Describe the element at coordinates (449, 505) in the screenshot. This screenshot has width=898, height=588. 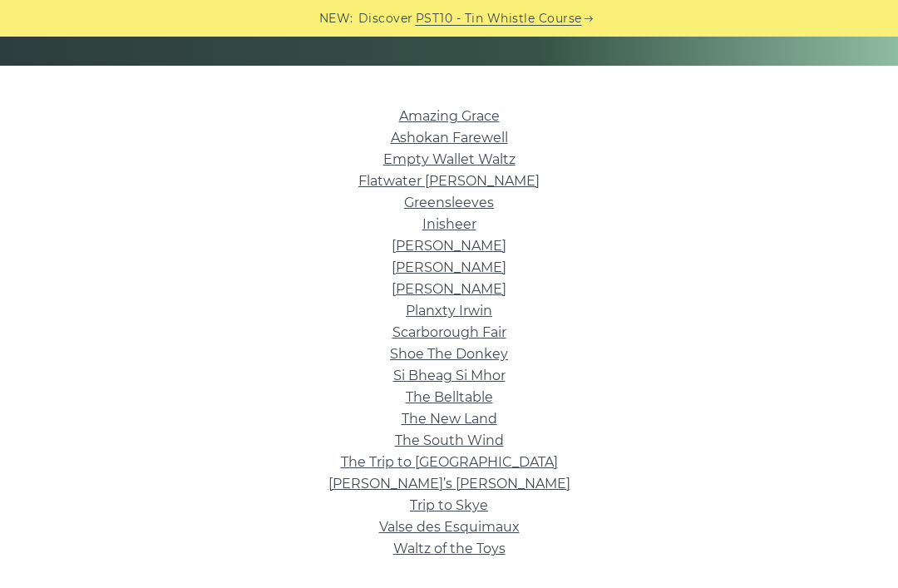
I see `a: Trip to Skye` at that location.